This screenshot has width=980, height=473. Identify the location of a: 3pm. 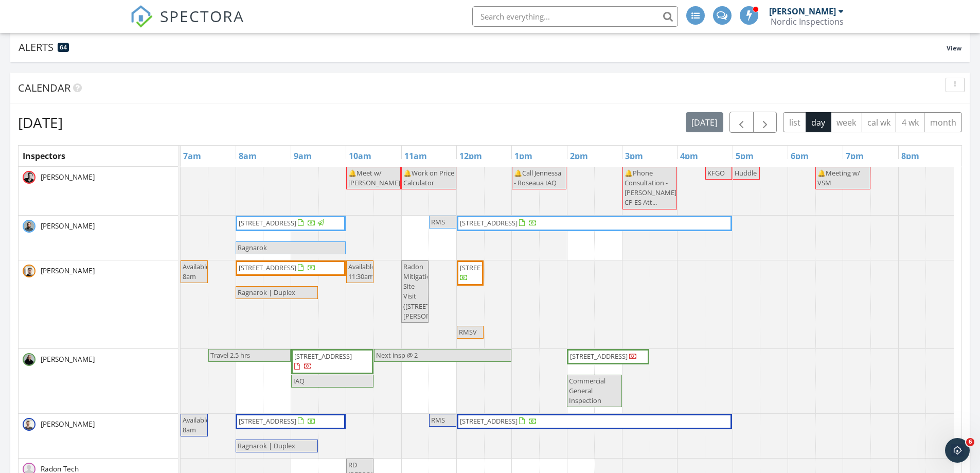
(634, 156).